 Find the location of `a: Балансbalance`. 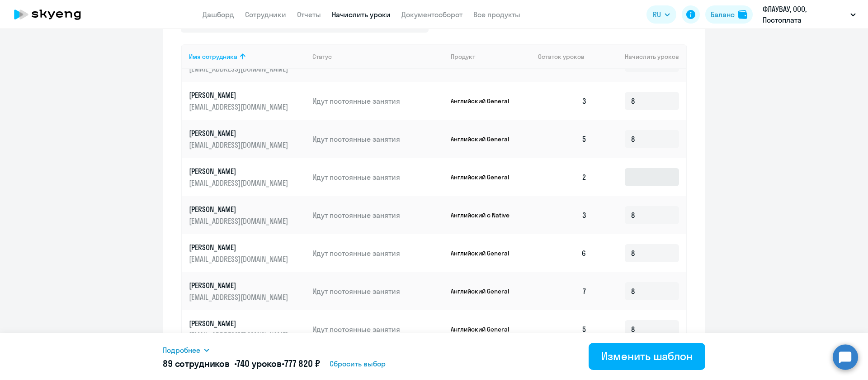

a: Балансbalance is located at coordinates (728, 15).